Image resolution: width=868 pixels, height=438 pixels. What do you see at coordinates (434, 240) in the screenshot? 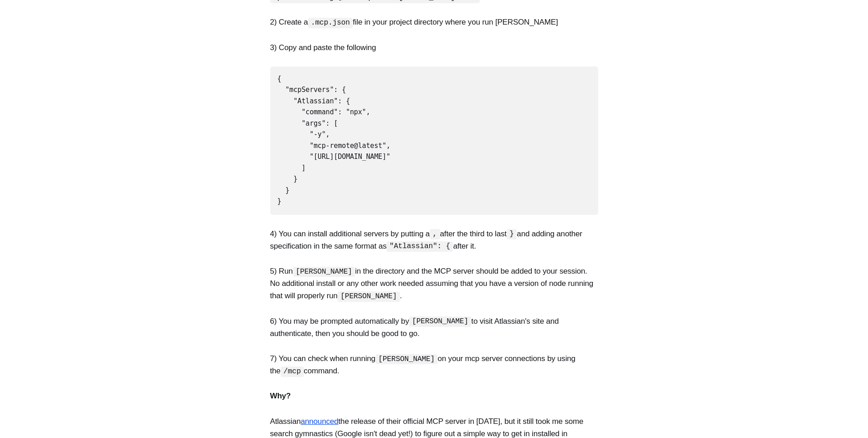
I see `p: 4) You can install additional servers by putting a after the third to last and adding another spe...` at bounding box center [434, 240].